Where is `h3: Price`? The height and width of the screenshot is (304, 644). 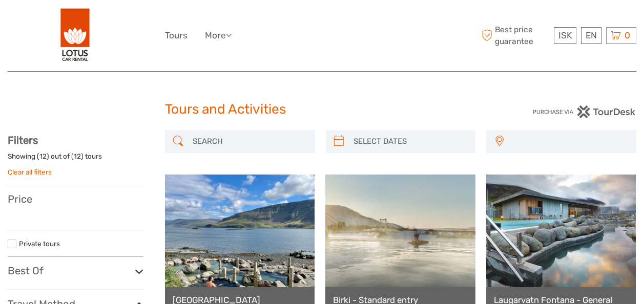
h3: Price is located at coordinates (75, 199).